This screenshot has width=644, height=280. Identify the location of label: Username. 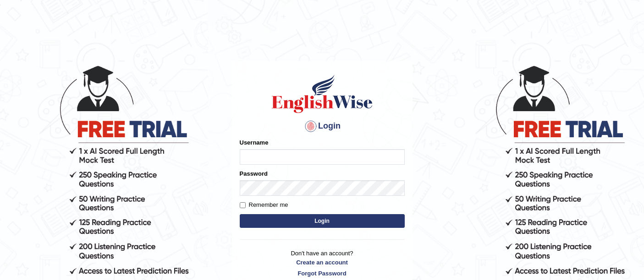
(254, 142).